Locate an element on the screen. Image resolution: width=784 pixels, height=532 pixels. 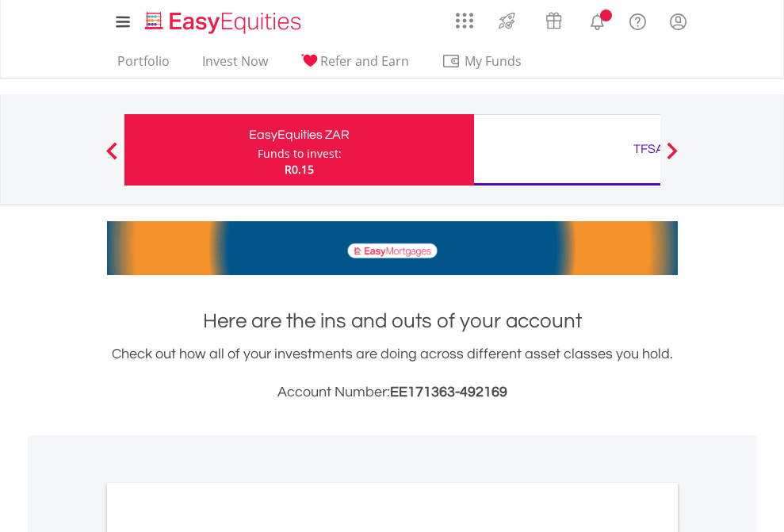
img: vouchers-v2.svg is located at coordinates (553, 21).